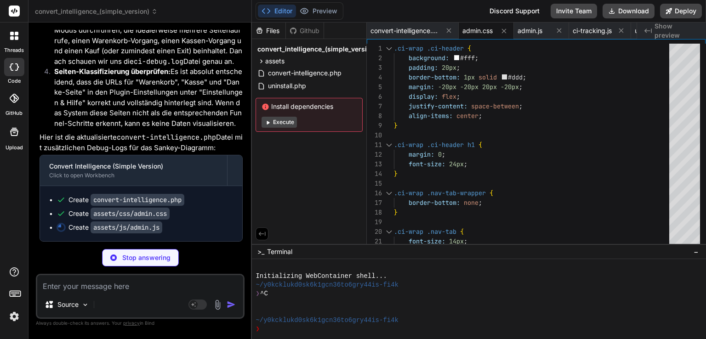 This screenshot has width=706, height=339. I want to click on div: 4, so click(374, 77).